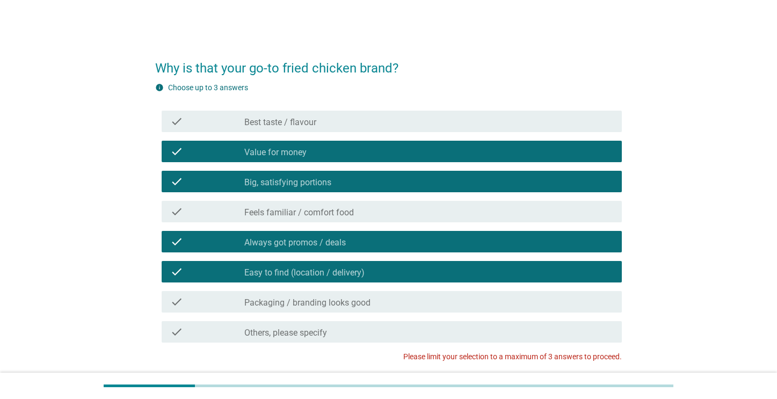  I want to click on label: Big, satisfying portions, so click(288, 183).